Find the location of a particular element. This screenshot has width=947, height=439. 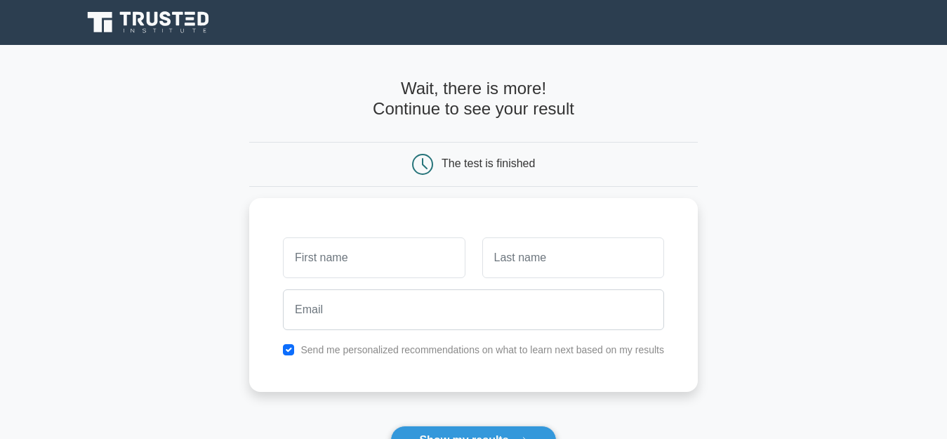

input: First name is located at coordinates (373, 258).